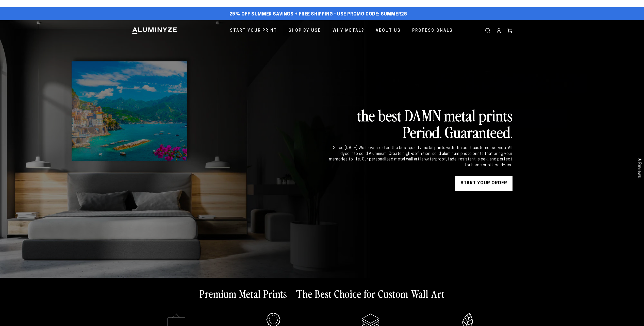  Describe the element at coordinates (305, 31) in the screenshot. I see `a: Shop By Use` at that location.